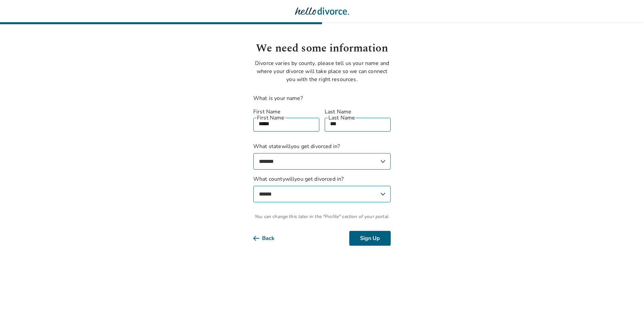  What do you see at coordinates (322, 156) in the screenshot?
I see `label: What state will you get divorced in?` at bounding box center [322, 156].